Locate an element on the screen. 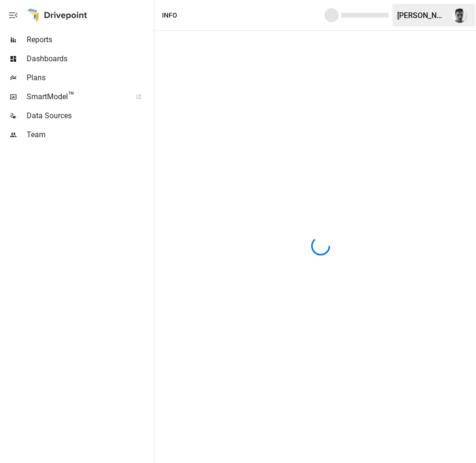 Image resolution: width=476 pixels, height=463 pixels. span: Dashboards is located at coordinates (90, 59).